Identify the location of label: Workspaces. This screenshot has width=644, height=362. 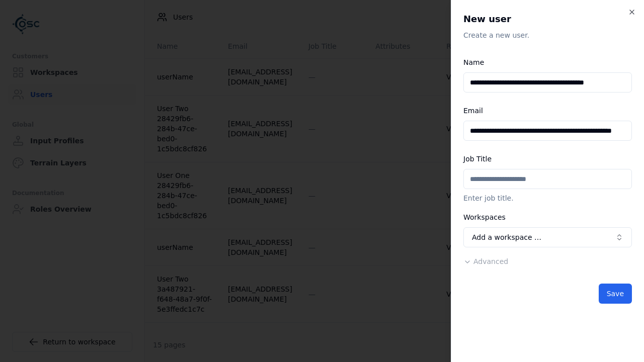
(484, 217).